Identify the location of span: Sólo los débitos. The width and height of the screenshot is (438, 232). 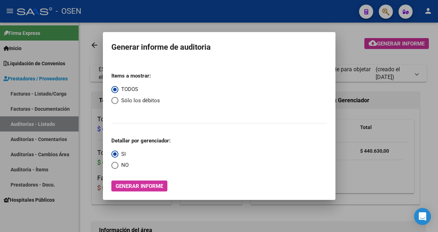
(139, 100).